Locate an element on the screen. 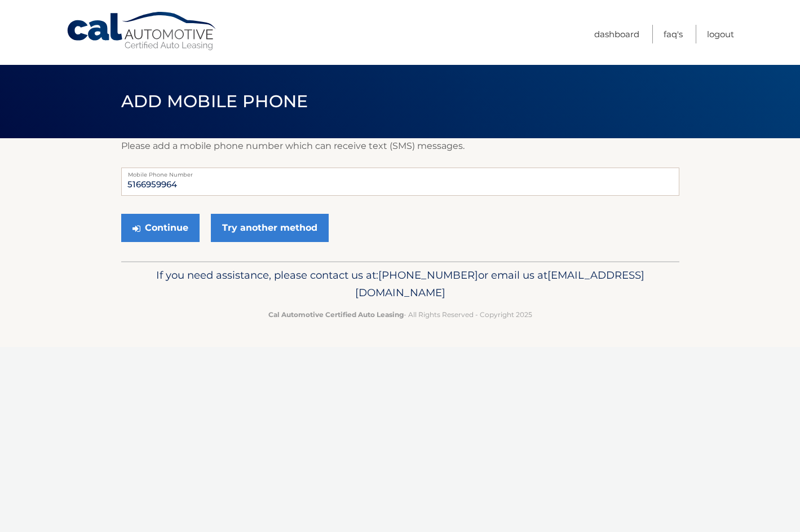 This screenshot has height=532, width=800. span: Add Mobile Phone is located at coordinates (215, 101).